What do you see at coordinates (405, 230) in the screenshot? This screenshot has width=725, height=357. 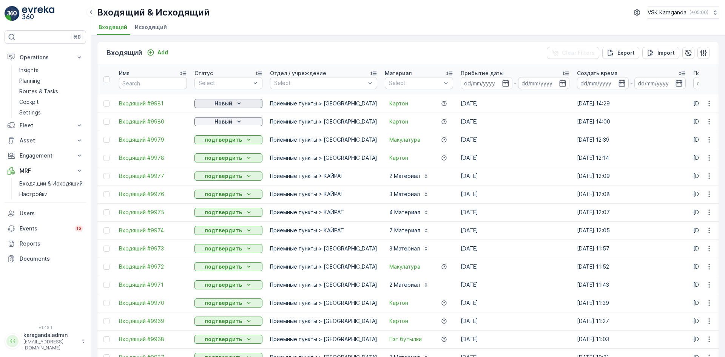 I see `p: 7 Материал` at bounding box center [405, 230].